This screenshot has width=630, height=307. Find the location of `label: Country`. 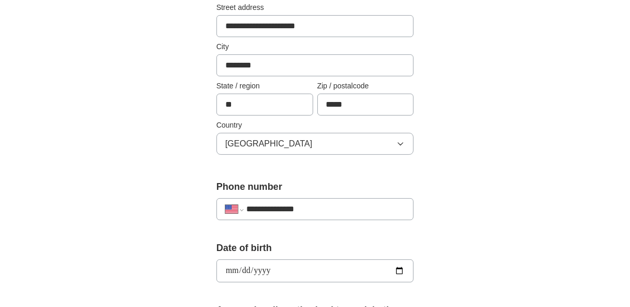

label: Country is located at coordinates (315, 125).